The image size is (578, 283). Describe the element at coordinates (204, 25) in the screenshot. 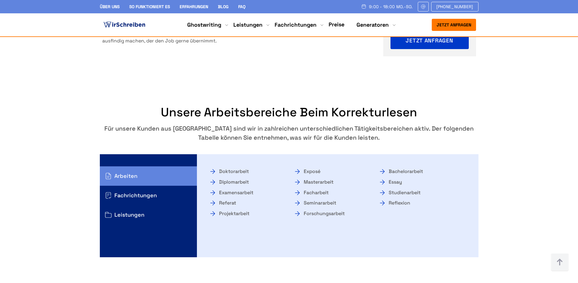

I see `a: Ghostwriting` at that location.